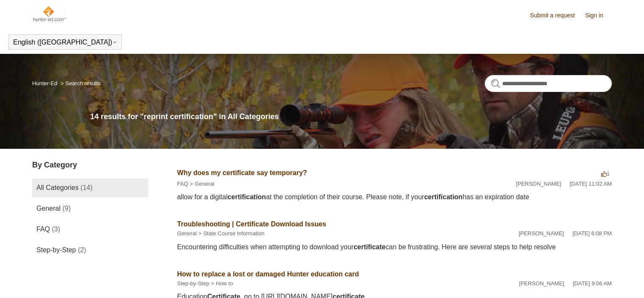  I want to click on span: FAQ, so click(43, 229).